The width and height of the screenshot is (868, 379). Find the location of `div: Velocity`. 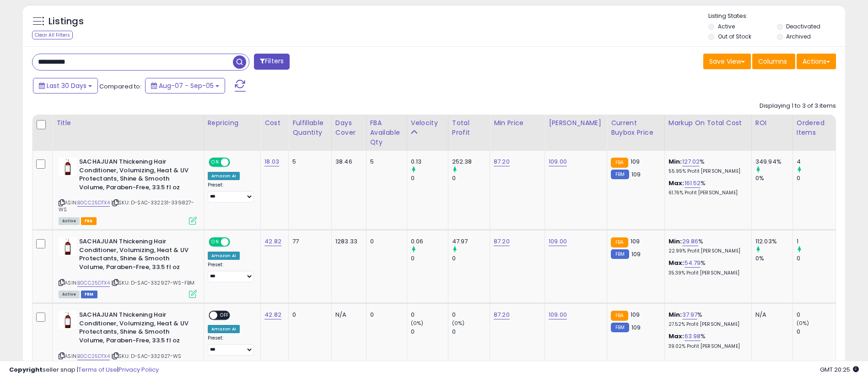

div: Velocity is located at coordinates (427, 123).